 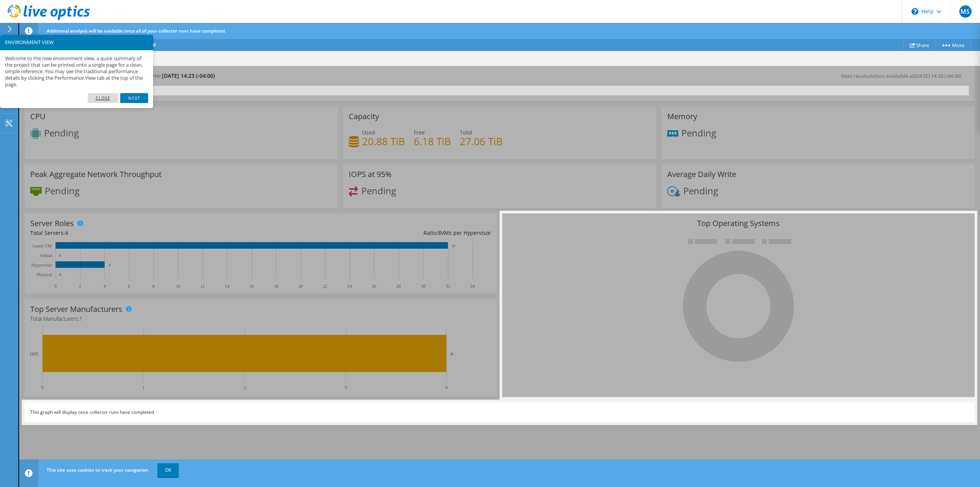 I want to click on a: Close, so click(x=103, y=98).